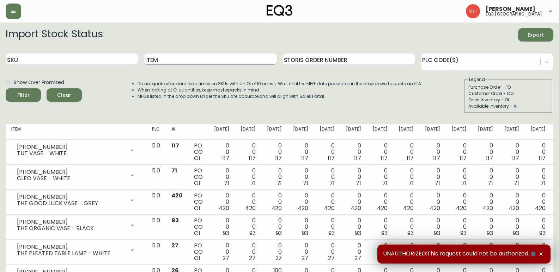 The width and height of the screenshot is (559, 272). I want to click on span: Clear, so click(64, 95).